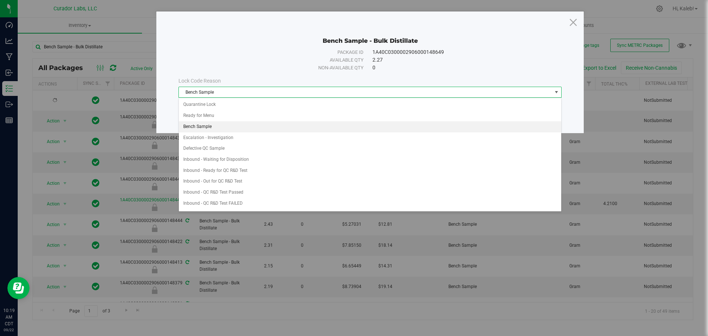 This screenshot has height=336, width=708. I want to click on div: Bench Sample - Bulk Distillate, so click(370, 35).